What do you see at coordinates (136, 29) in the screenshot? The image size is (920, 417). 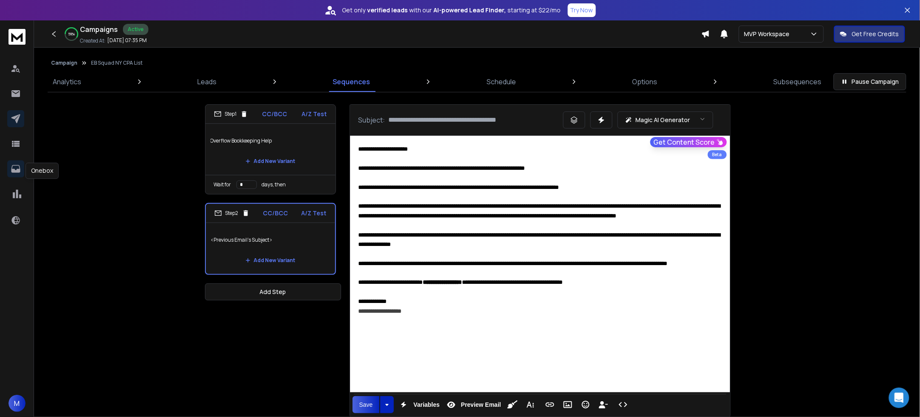 I see `div: Active` at bounding box center [136, 29].